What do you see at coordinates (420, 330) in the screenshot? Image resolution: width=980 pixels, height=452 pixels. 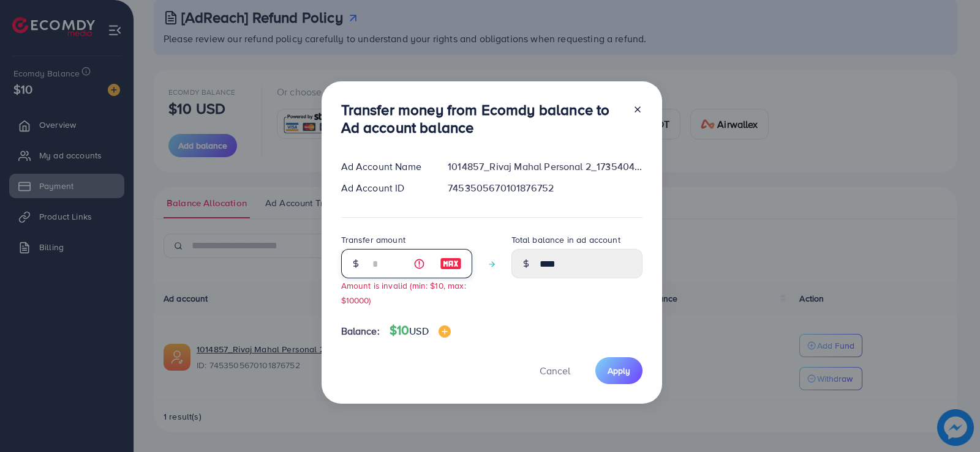 I see `h4: $10` at bounding box center [420, 330].